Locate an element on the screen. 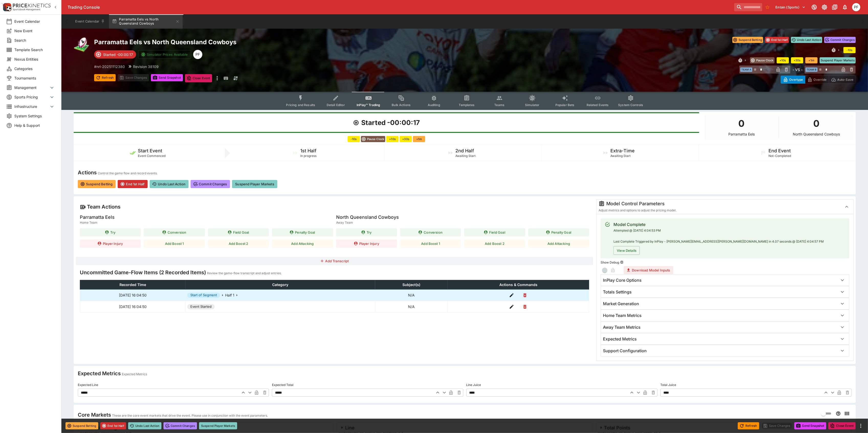 The height and width of the screenshot is (433, 868). h6: InPlay Core Options is located at coordinates (622, 280).